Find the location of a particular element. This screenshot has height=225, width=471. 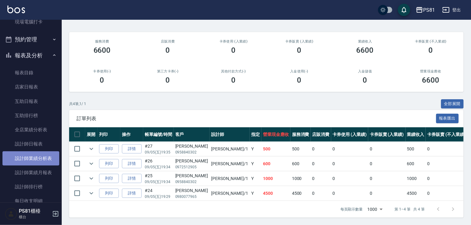

a: 互助日報表 is located at coordinates (31, 102).